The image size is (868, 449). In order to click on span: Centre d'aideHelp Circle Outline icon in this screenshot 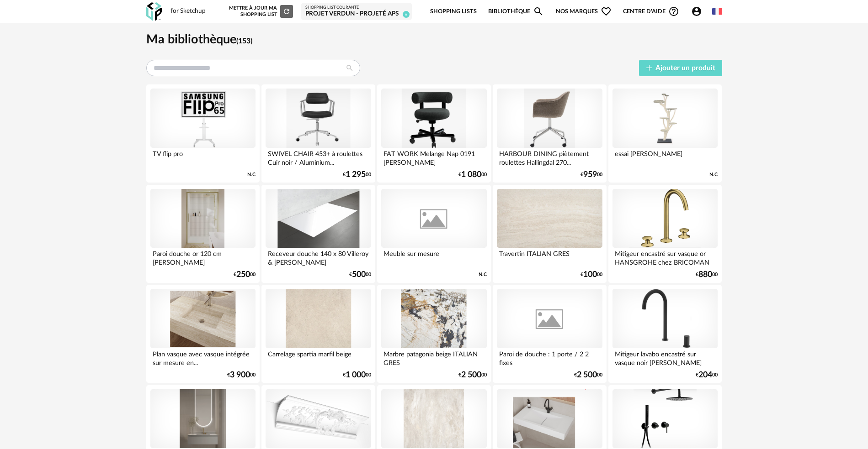, I will do `click(651, 11)`.